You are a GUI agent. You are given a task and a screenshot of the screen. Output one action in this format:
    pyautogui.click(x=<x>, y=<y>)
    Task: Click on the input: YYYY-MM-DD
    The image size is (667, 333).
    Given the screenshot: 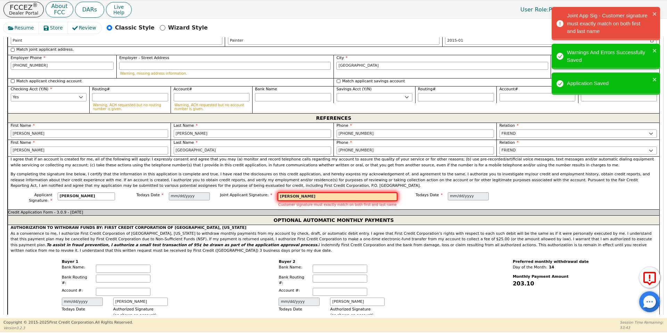 What is the action you would take?
    pyautogui.click(x=551, y=41)
    